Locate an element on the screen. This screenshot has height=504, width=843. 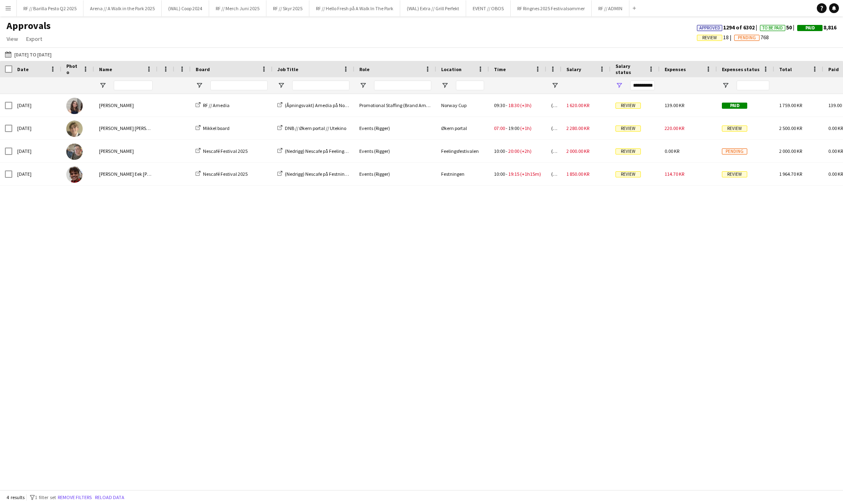
button: RF Ringnes 2025 Festivalsommer is located at coordinates (551, 8).